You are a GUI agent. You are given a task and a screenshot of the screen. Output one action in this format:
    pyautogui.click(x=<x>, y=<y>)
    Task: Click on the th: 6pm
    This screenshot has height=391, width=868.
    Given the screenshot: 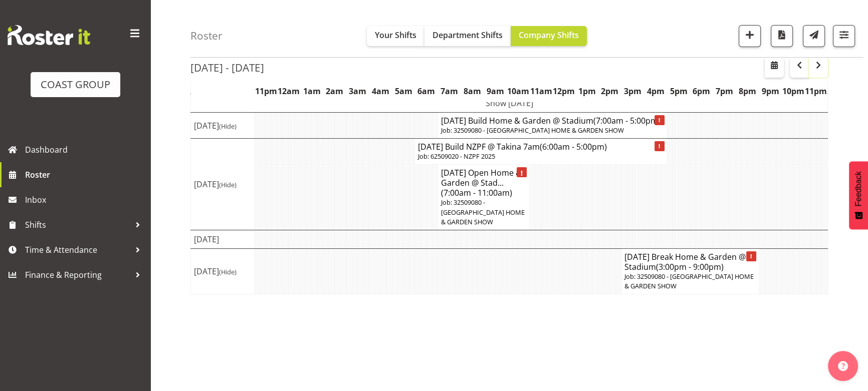 What is the action you would take?
    pyautogui.click(x=702, y=91)
    